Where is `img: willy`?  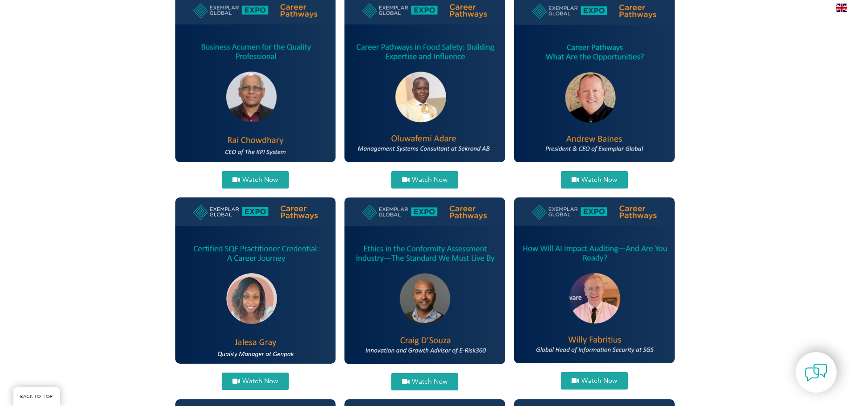
img: willy is located at coordinates (594, 281).